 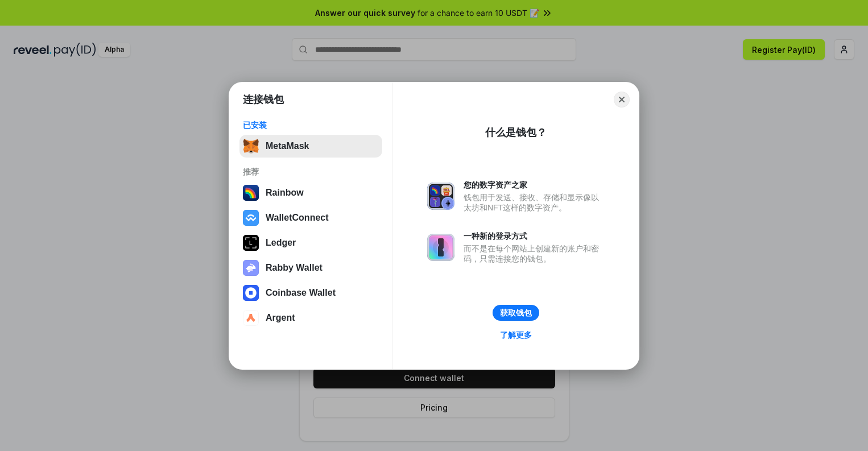 I want to click on div: 钱包用于发送、接收、存储和显示像以太坊和NFT这样的数字资产。, so click(x=534, y=202).